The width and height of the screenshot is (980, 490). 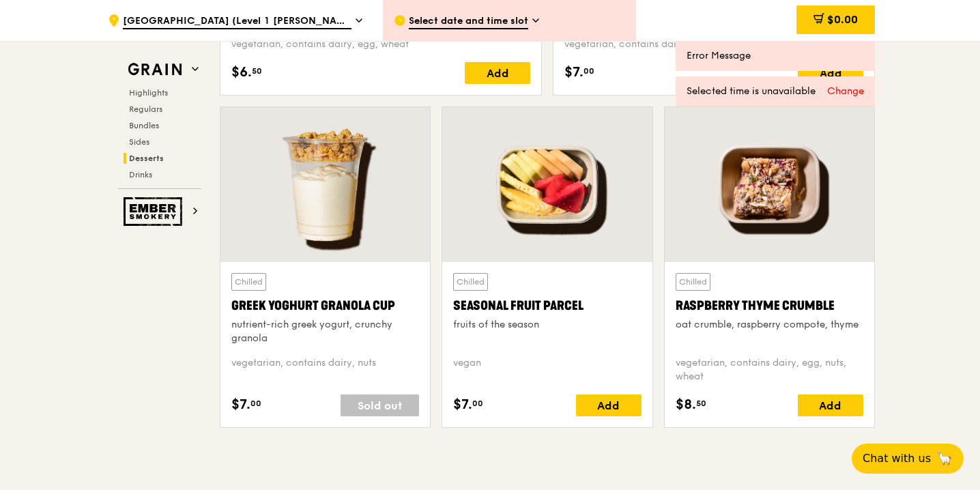 What do you see at coordinates (146, 158) in the screenshot?
I see `span: Desserts` at bounding box center [146, 158].